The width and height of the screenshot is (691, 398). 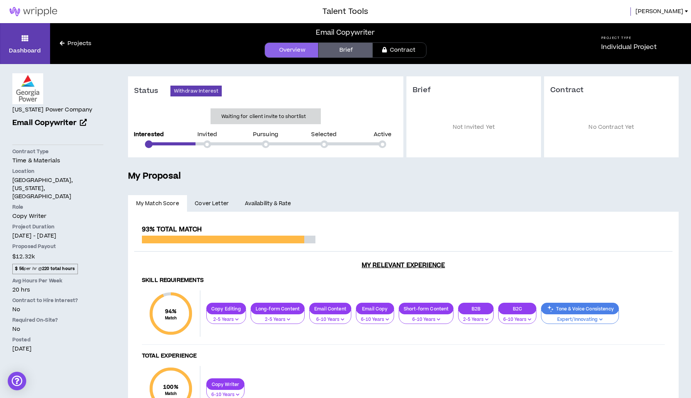 I want to click on p: Tone & Voice Consistency, so click(x=580, y=309).